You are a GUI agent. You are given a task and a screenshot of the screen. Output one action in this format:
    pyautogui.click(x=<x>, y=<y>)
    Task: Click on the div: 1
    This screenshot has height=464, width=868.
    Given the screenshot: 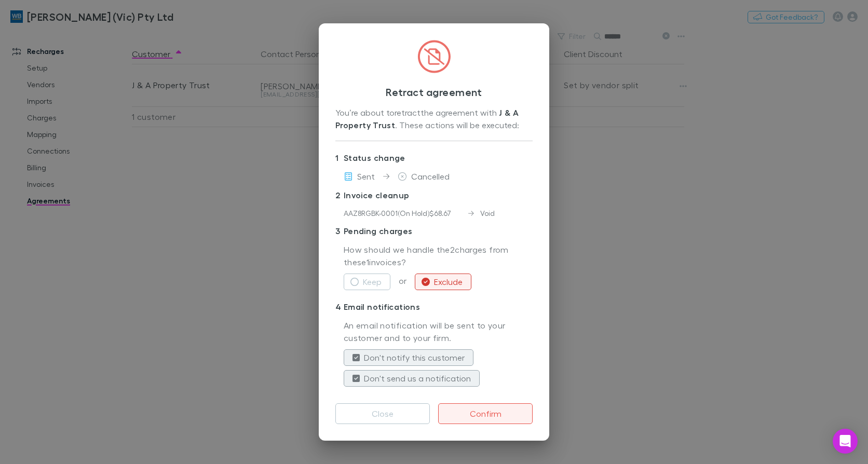 What is the action you would take?
    pyautogui.click(x=339, y=158)
    